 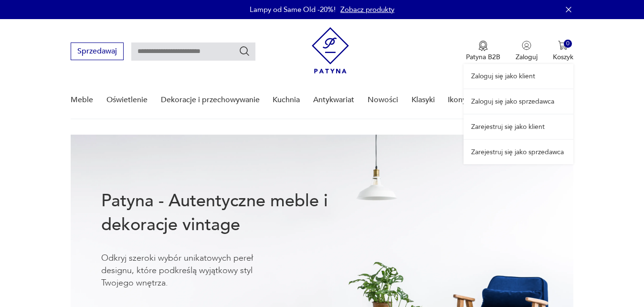 What do you see at coordinates (518, 126) in the screenshot?
I see `a: Zarejestruj się jako klient` at bounding box center [518, 126].